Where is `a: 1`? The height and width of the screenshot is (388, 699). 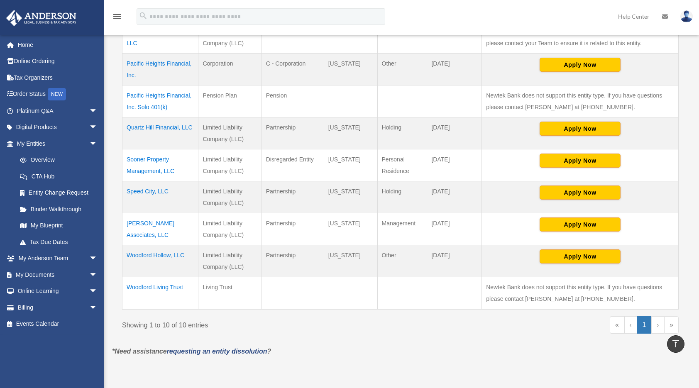
a: 1 is located at coordinates (644, 325).